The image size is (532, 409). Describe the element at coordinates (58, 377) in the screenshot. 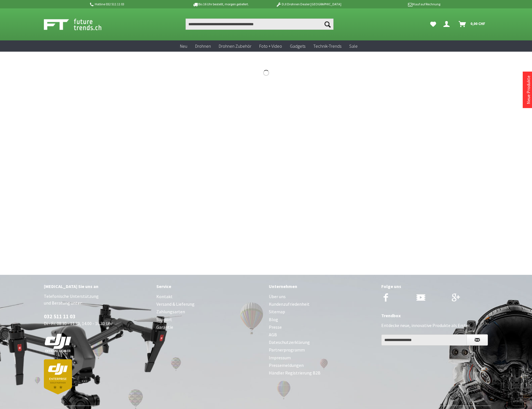

I see `img: dji-partner-enterprise_goldLoJgYOWPUIEBO.png` at that location.